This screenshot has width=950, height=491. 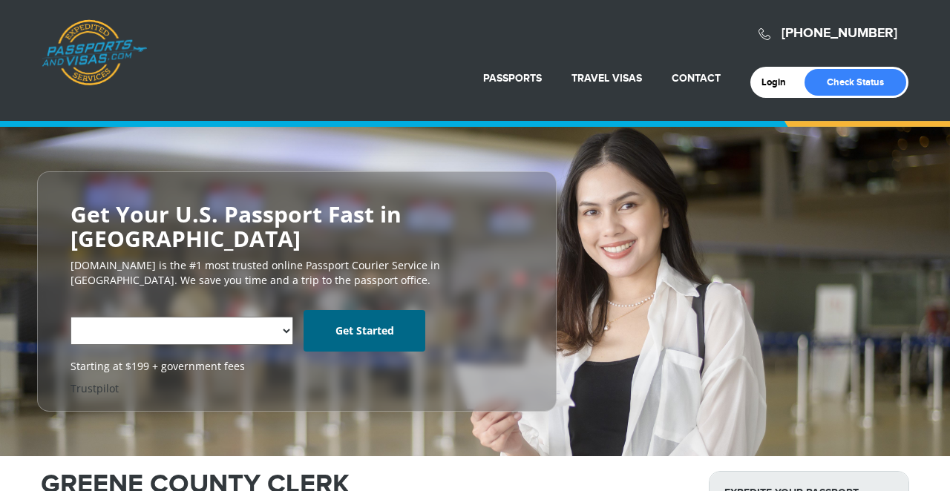 I want to click on a: Get Started, so click(x=364, y=331).